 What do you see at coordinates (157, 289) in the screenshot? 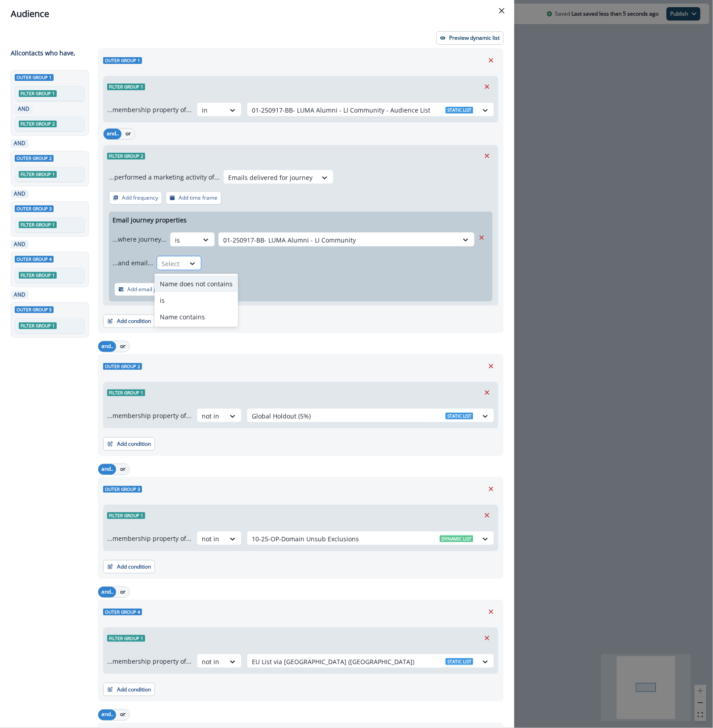
I see `button: Add email journey property` at bounding box center [157, 289].